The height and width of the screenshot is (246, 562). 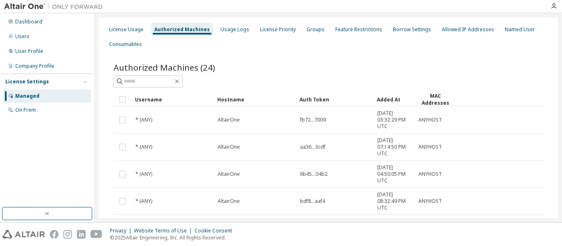 I want to click on div: License Priority, so click(x=278, y=30).